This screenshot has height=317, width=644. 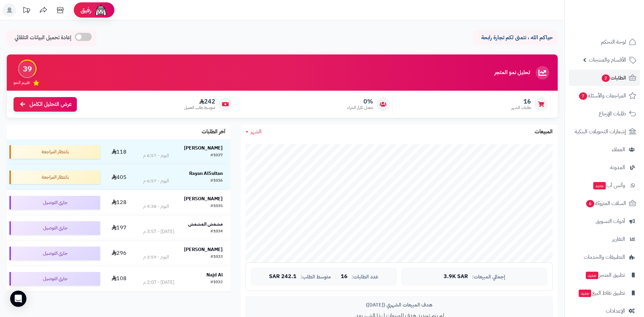 I want to click on span: المراجعات والأسئلة, so click(x=602, y=96).